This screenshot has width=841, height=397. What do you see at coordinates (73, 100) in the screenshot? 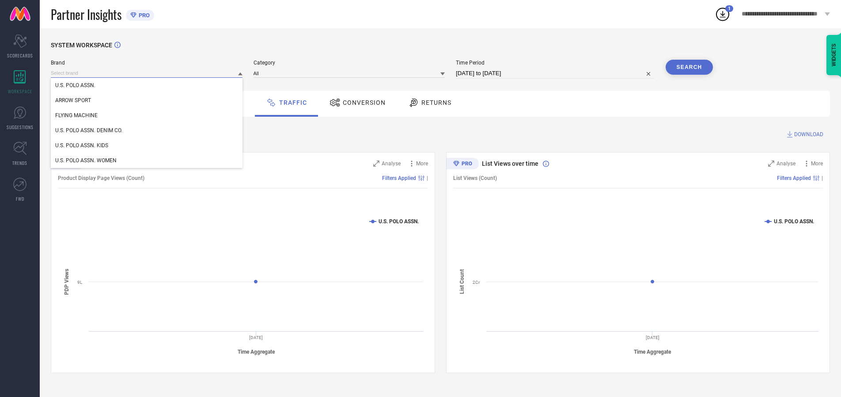
I see `span: ARROW SPORT` at bounding box center [73, 100].